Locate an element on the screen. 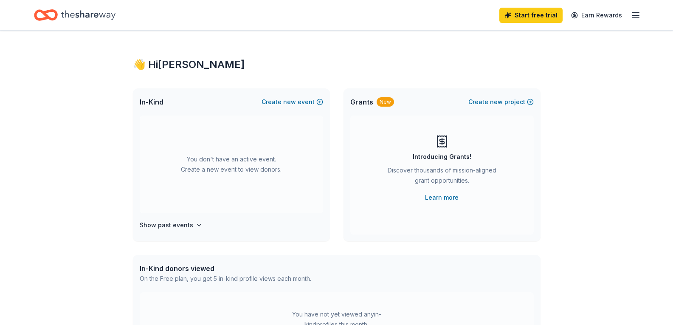 The image size is (673, 325). button: Createnewproject is located at coordinates (501, 102).